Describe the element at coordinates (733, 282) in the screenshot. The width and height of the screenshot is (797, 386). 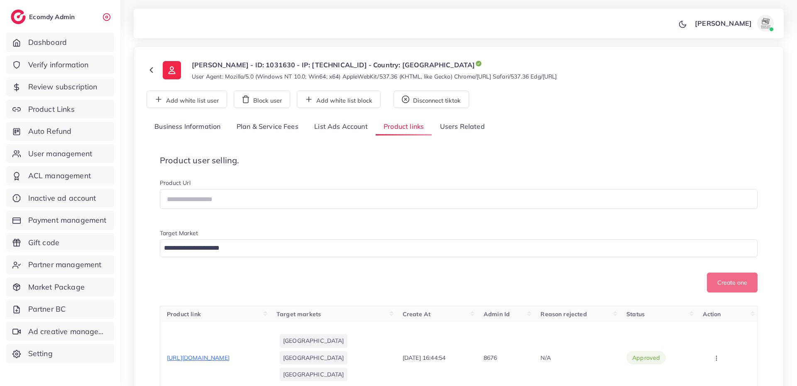
I see `button: Create one` at that location.